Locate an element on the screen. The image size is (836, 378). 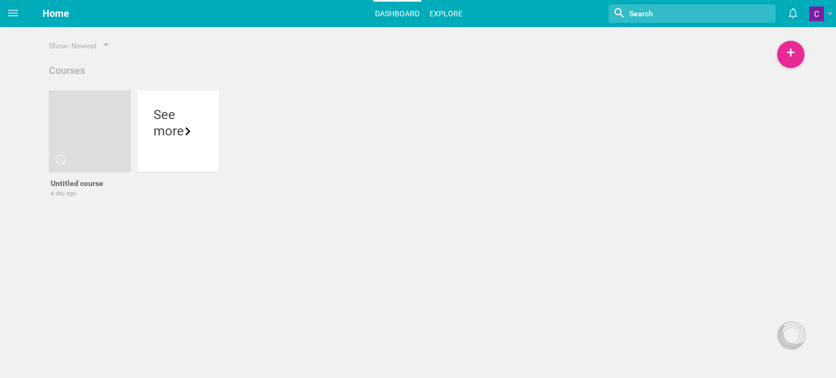
a: Dashboard is located at coordinates (397, 14).